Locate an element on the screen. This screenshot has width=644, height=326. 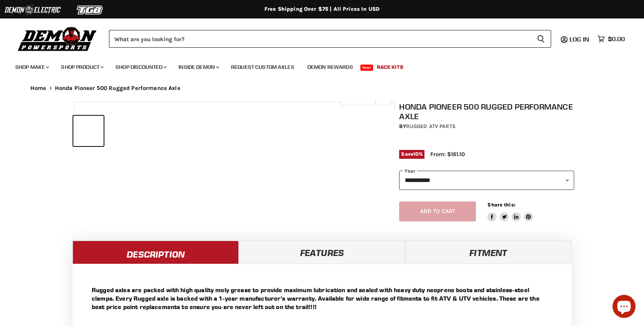
a: Shop Product is located at coordinates (82, 67).